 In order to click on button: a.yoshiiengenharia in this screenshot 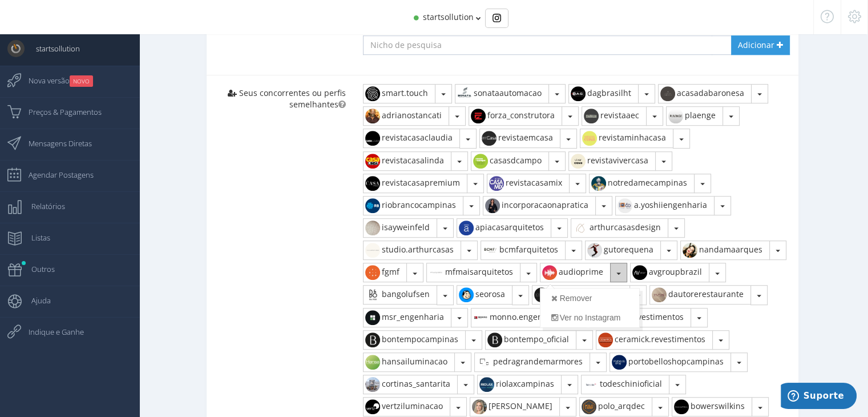, I will do `click(664, 205)`.